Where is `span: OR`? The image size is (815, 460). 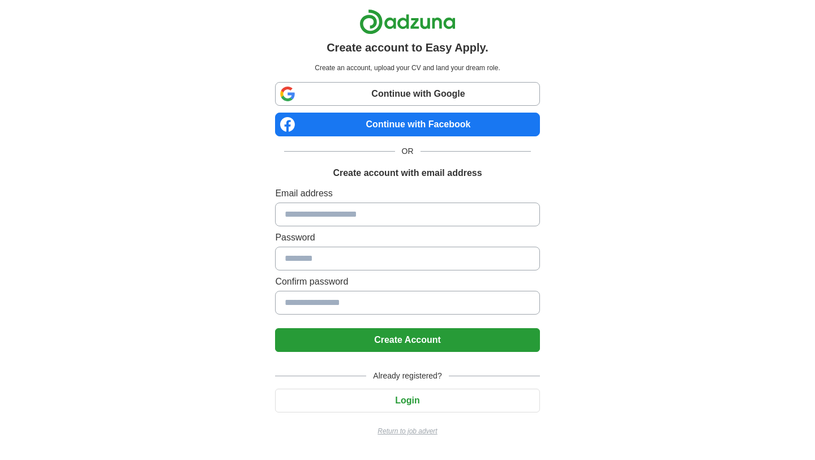
span: OR is located at coordinates (408, 151).